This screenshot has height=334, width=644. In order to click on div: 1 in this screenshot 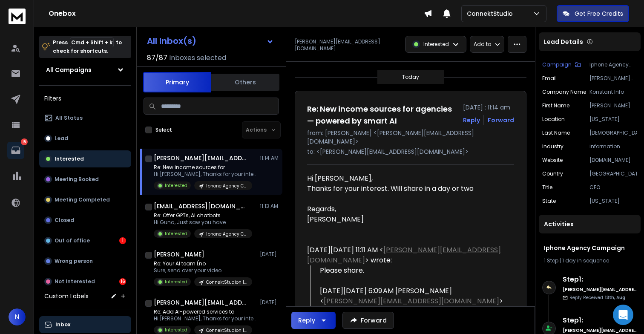, I will do `click(123, 240)`.